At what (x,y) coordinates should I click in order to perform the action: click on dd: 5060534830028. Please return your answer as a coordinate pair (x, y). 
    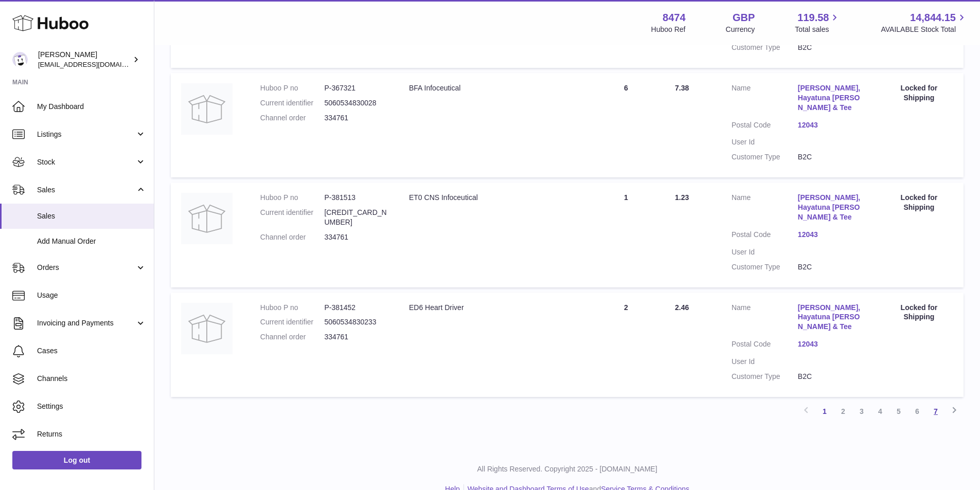
    Looking at the image, I should click on (356, 103).